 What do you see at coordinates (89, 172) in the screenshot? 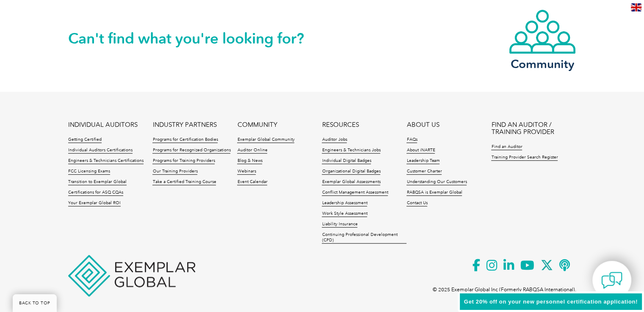
I see `a: FCC Licensing Exams` at bounding box center [89, 172].